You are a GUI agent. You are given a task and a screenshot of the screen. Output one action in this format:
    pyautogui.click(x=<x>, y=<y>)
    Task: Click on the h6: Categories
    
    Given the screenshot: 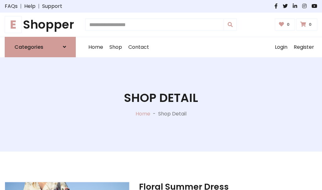 What is the action you would take?
    pyautogui.click(x=29, y=47)
    